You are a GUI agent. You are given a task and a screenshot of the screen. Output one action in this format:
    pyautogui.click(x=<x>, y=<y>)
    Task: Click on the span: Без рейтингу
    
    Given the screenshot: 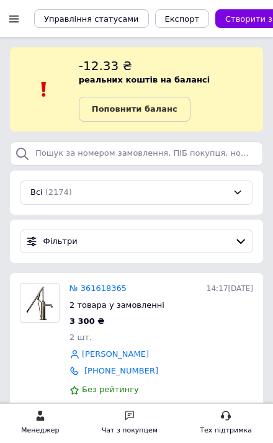 What is the action you would take?
    pyautogui.click(x=110, y=389)
    